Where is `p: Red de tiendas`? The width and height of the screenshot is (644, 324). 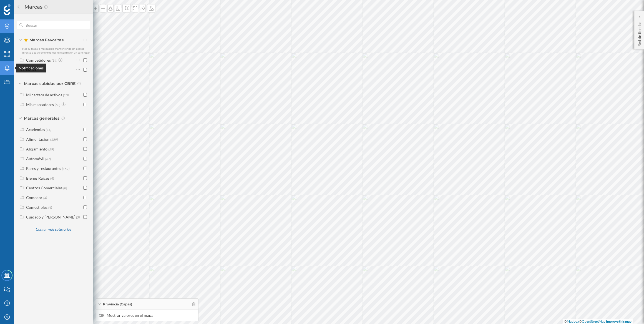 p: Red de tiendas is located at coordinates (640, 33).